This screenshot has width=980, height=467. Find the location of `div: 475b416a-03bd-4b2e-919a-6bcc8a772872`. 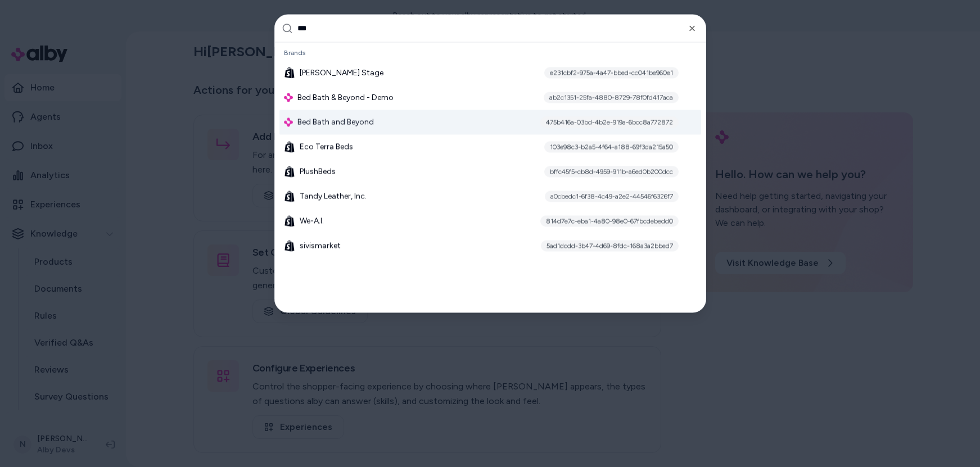

div: 475b416a-03bd-4b2e-919a-6bcc8a772872 is located at coordinates (610, 122).